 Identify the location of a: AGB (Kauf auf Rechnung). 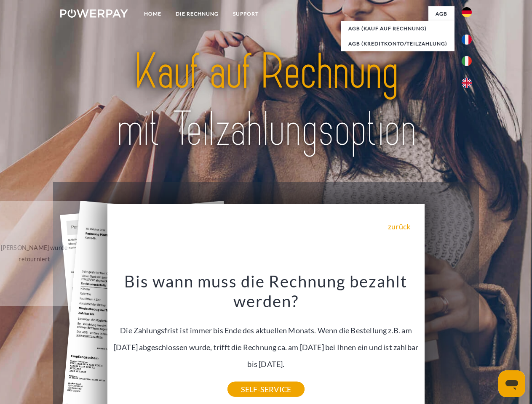
(397, 29).